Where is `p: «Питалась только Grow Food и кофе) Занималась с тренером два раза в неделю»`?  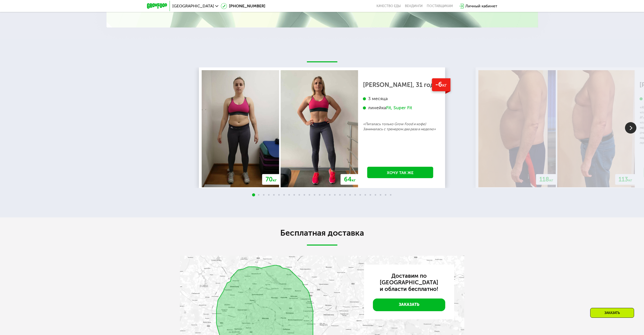
p: «Питалась только Grow Food и кофе) Занималась с тренером два раза в неделю» is located at coordinates (400, 127).